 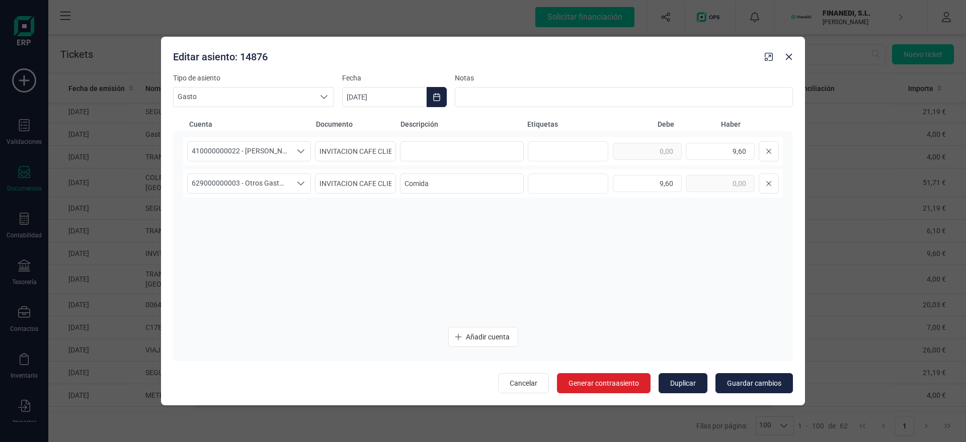 I want to click on label: Notas, so click(x=624, y=78).